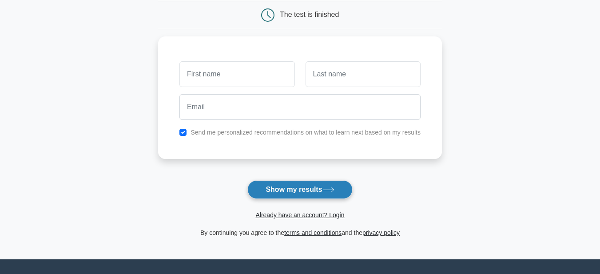 The height and width of the screenshot is (274, 600). What do you see at coordinates (363, 74) in the screenshot?
I see `input: Last name` at bounding box center [363, 74].